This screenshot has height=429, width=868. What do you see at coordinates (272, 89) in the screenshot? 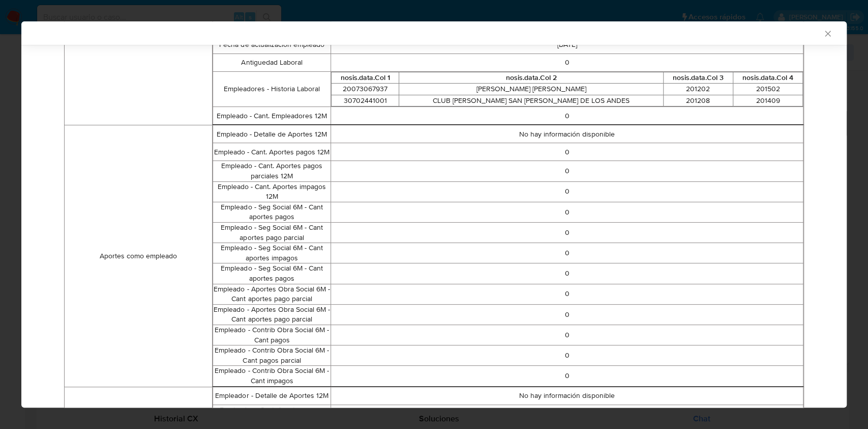
I see `td: Empleadores - Historia Laboral` at bounding box center [272, 89].